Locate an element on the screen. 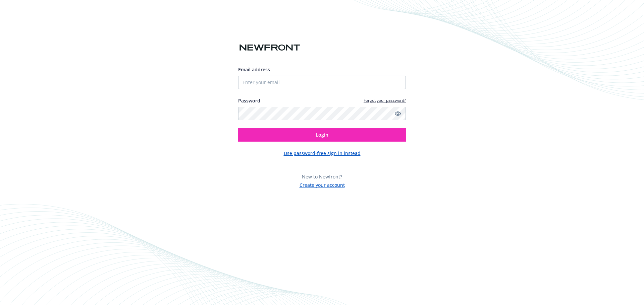 This screenshot has height=305, width=644. span: Login is located at coordinates (322, 135).